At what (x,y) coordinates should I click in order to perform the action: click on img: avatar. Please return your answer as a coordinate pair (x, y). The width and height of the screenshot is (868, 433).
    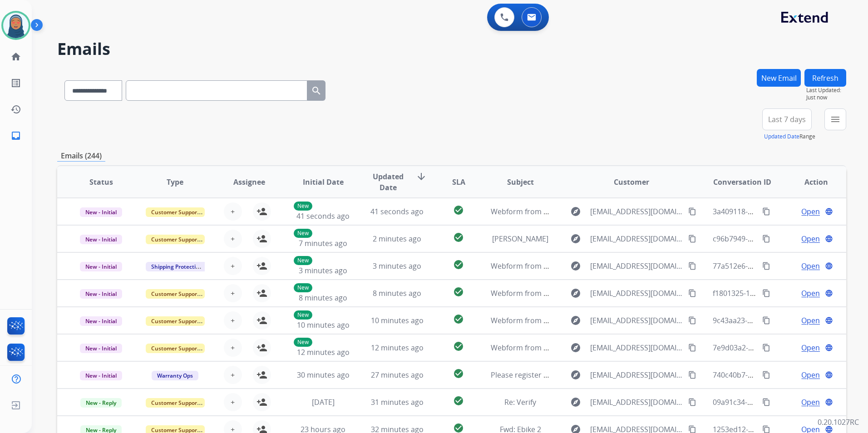
    Looking at the image, I should click on (16, 25).